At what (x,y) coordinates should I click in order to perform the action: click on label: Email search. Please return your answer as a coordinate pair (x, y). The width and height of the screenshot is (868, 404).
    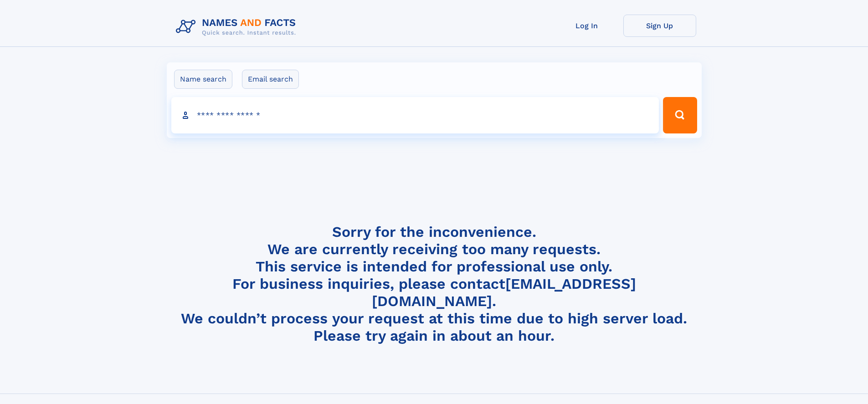
    Looking at the image, I should click on (270, 80).